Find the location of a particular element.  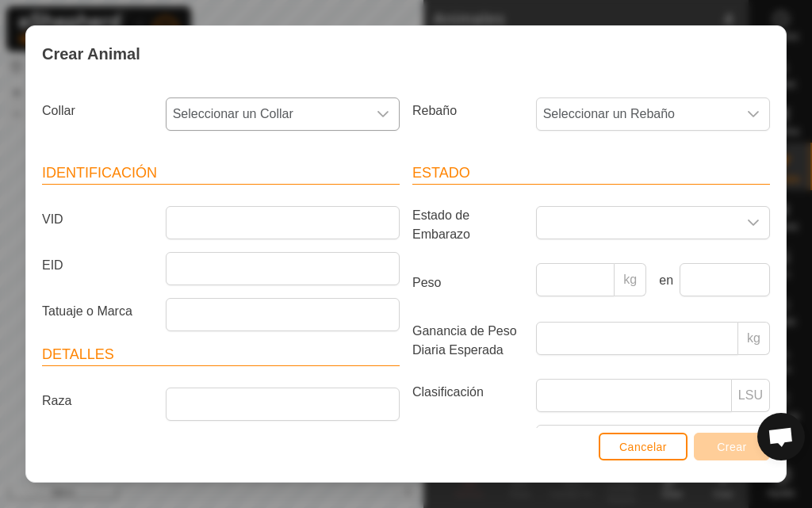

label: Tatuaje o Marca is located at coordinates (97, 311).